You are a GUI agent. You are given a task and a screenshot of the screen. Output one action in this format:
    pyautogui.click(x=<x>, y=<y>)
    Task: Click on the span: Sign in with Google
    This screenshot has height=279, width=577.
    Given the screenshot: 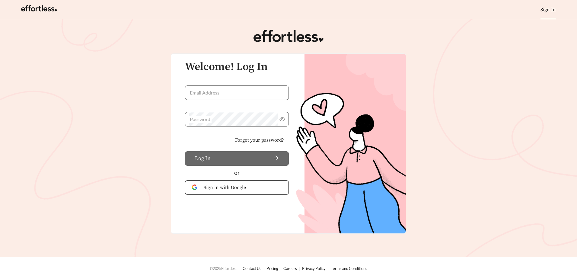 What is the action you would take?
    pyautogui.click(x=243, y=187)
    